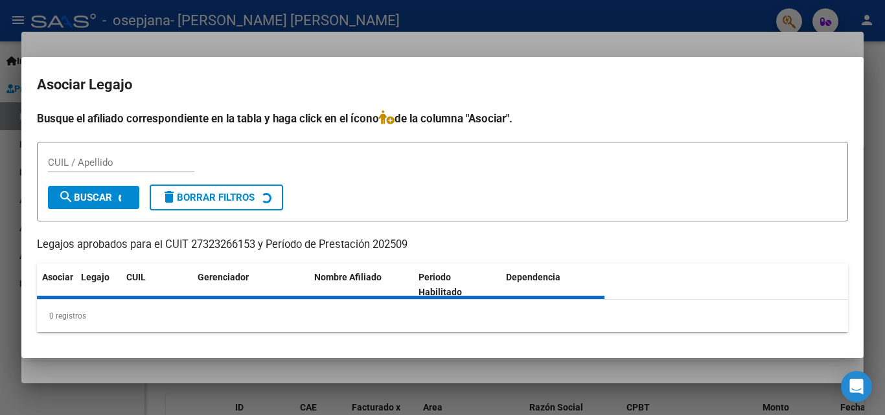 The width and height of the screenshot is (885, 415). What do you see at coordinates (442, 119) in the screenshot?
I see `h4: Busque el afiliado correspondiente en la tabla y haga click en el ícono de la columna "Asociar".` at bounding box center [442, 119].